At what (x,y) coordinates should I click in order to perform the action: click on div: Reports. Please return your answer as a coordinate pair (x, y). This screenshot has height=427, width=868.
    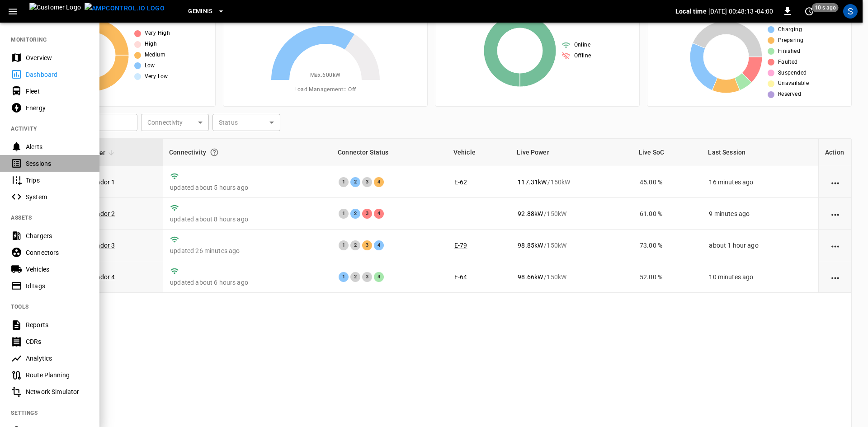
    Looking at the image, I should click on (57, 325).